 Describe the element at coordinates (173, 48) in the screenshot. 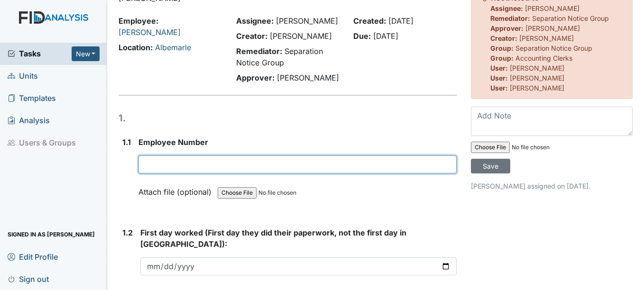

I see `a: Albemarle` at that location.